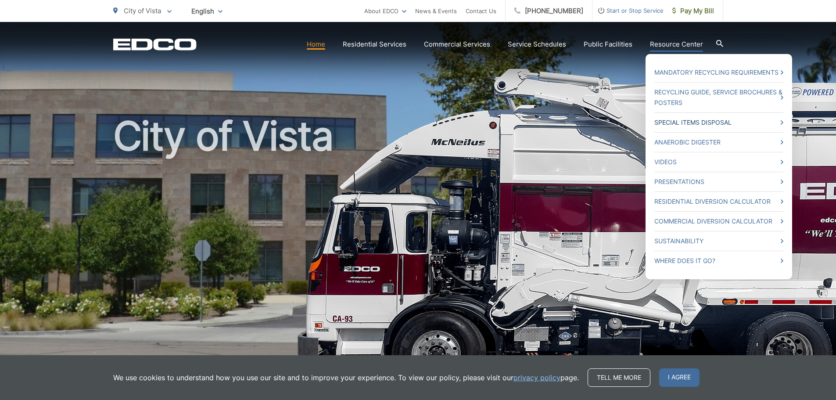 The width and height of the screenshot is (836, 400). Describe the element at coordinates (719, 201) in the screenshot. I see `a: Residential Diversion Calculator` at that location.